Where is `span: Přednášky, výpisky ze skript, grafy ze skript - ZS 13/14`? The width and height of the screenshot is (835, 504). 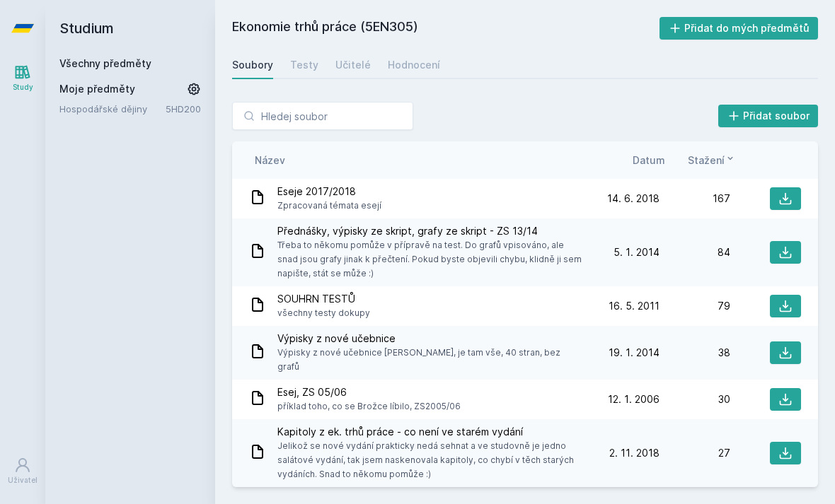 span: Přednášky, výpisky ze skript, grafy ze skript - ZS 13/14 is located at coordinates (430, 231).